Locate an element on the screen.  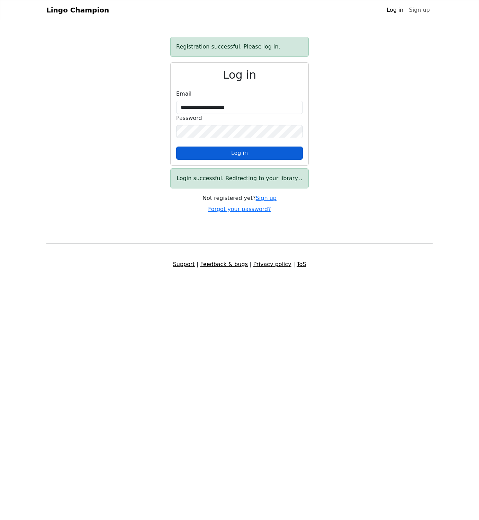
div: Not registered yet? is located at coordinates (240, 198).